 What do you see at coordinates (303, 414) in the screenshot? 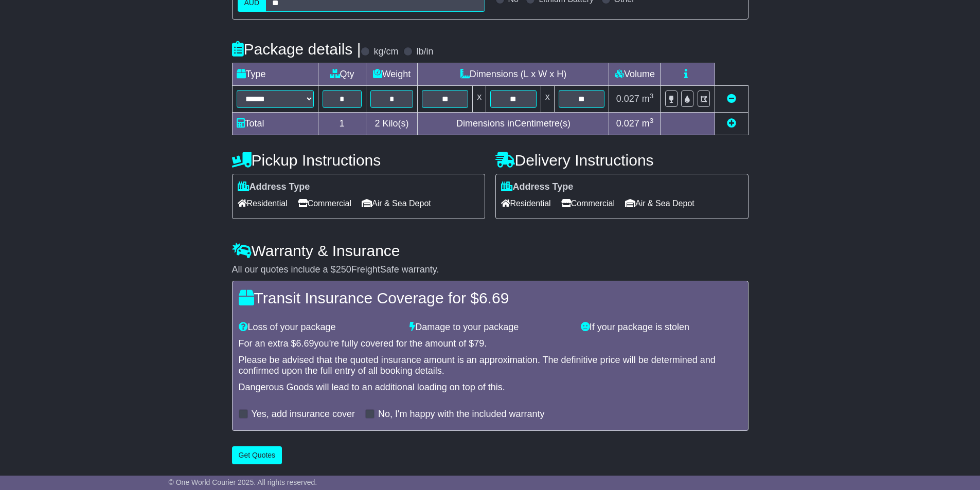
I see `label: Yes, add insurance cover` at bounding box center [303, 414].